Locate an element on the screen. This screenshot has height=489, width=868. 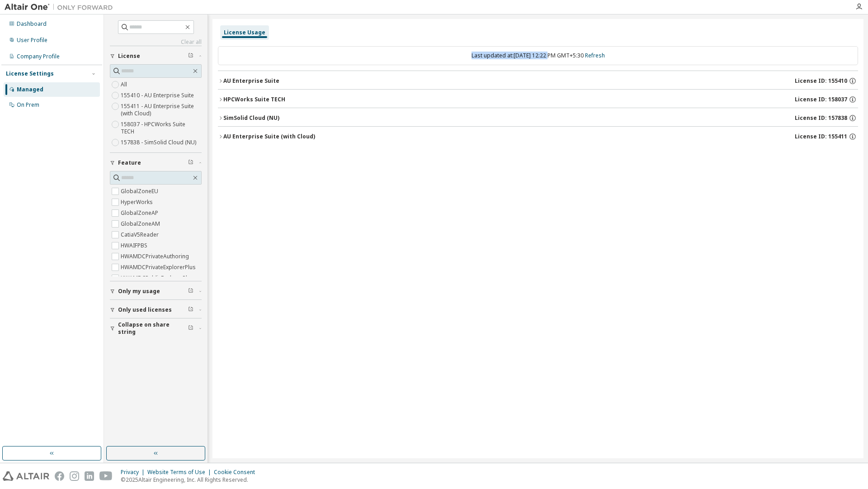
img: youtube.svg is located at coordinates (105, 476).